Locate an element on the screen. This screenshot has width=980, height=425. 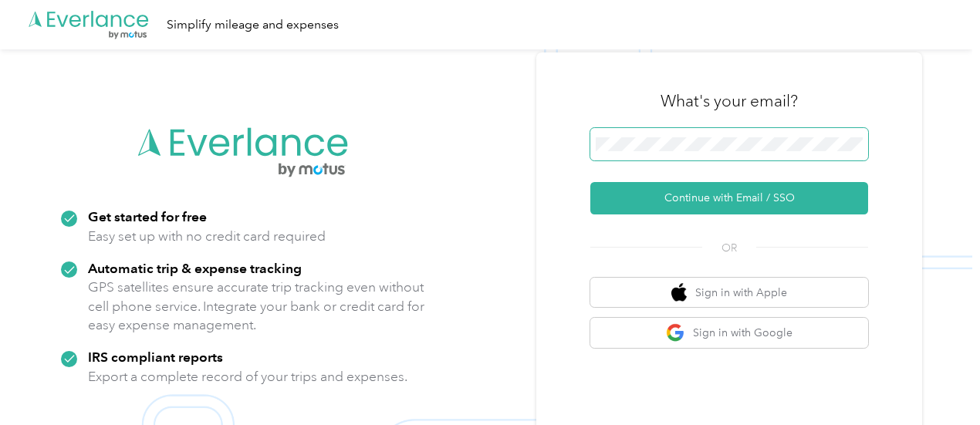
strong: Automatic trip & expense tracking is located at coordinates (194, 267).